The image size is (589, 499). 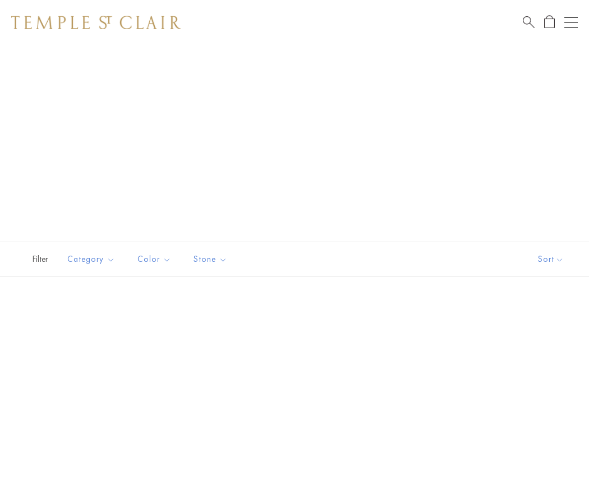 I want to click on span: Color, so click(x=156, y=259).